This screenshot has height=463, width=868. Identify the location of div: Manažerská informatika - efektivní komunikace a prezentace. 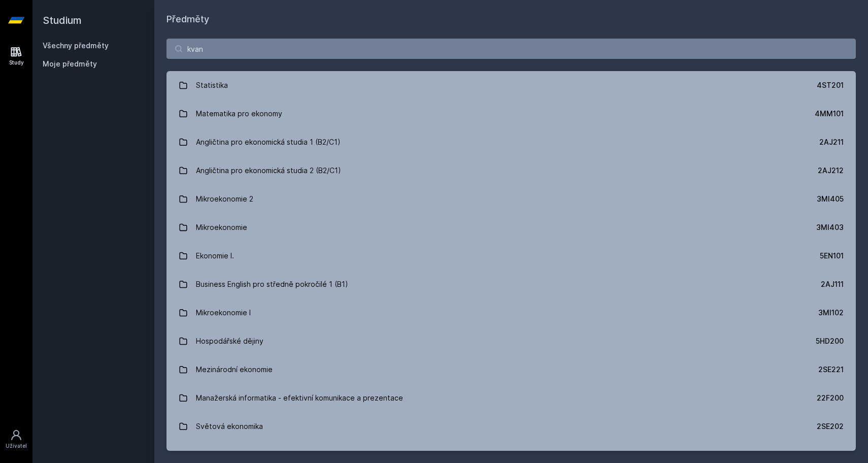
(299, 398).